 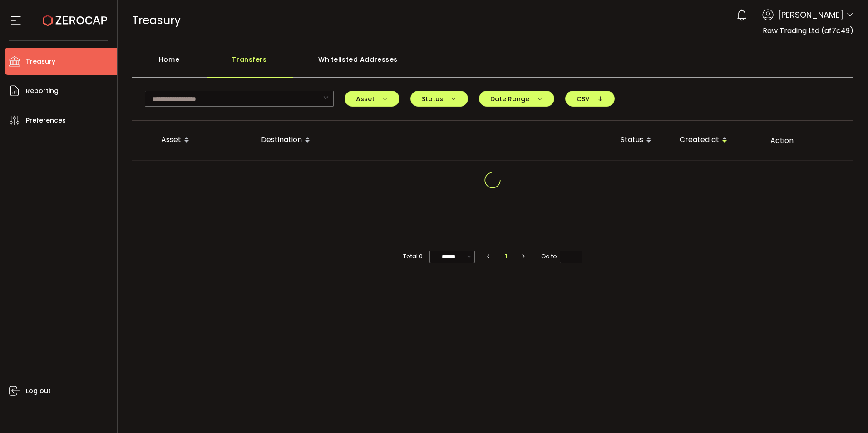 I want to click on span: Log out, so click(x=38, y=391).